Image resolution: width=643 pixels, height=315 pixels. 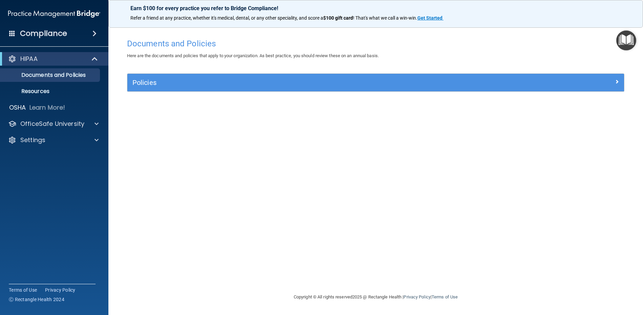 What do you see at coordinates (52, 124) in the screenshot?
I see `p: OfficeSafe University` at bounding box center [52, 124].